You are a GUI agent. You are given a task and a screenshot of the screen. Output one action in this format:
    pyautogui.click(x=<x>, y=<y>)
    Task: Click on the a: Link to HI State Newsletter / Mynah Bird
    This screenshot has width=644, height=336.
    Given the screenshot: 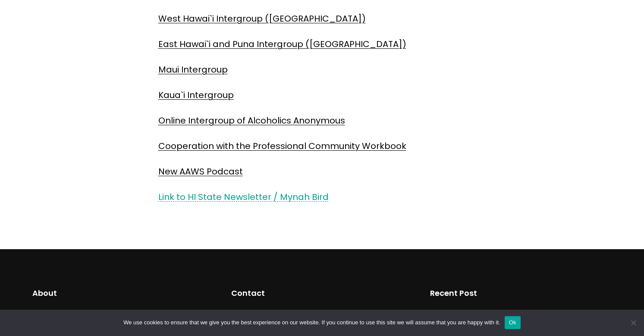 What is the action you would take?
    pyautogui.click(x=243, y=197)
    